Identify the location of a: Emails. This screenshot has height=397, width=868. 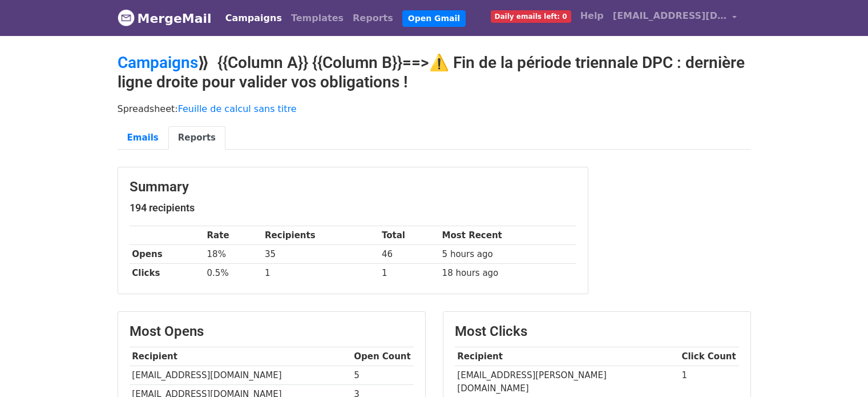
(143, 138).